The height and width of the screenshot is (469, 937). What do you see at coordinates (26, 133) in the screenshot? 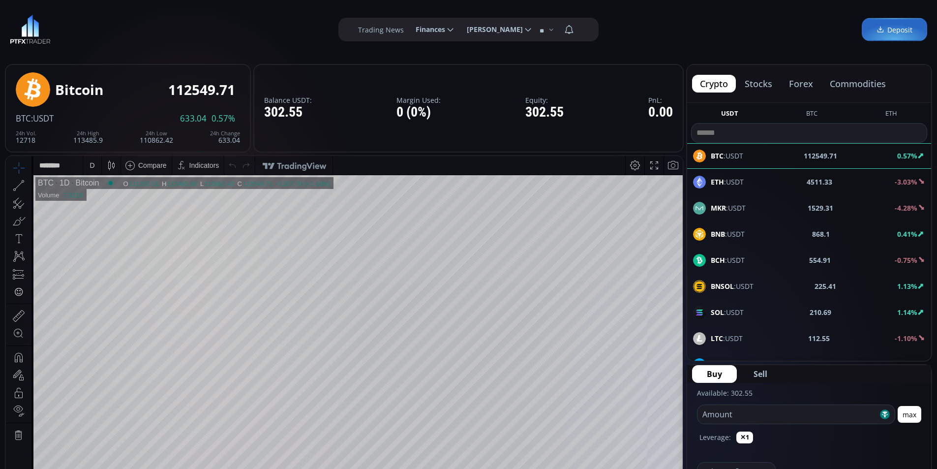
I see `div: 24h Vol.` at bounding box center [26, 133].